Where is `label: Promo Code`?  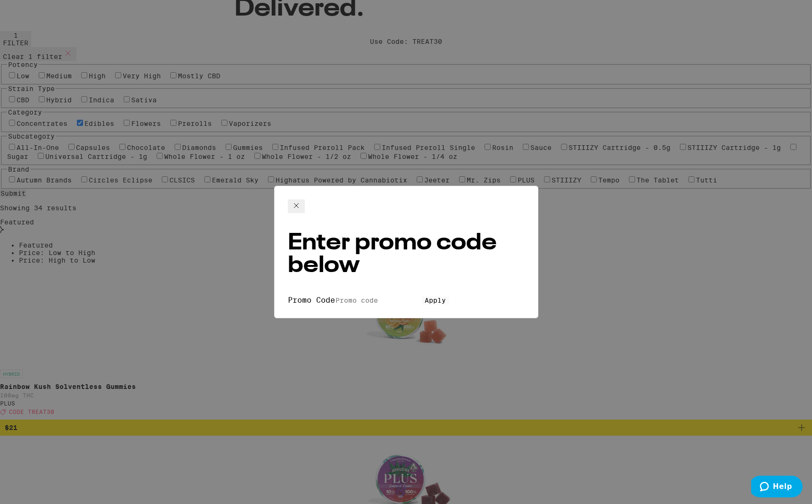 label: Promo Code is located at coordinates (311, 300).